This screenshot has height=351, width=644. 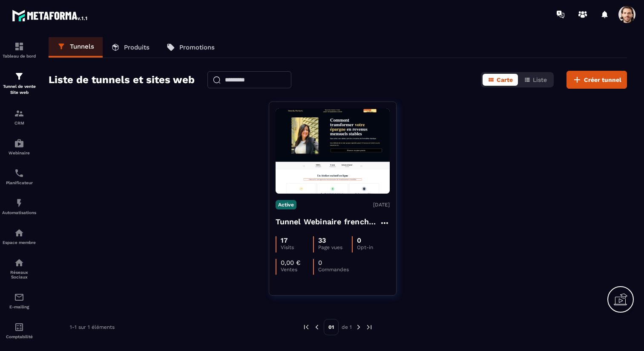 What do you see at coordinates (19, 275) in the screenshot?
I see `p: Réseaux Sociaux` at bounding box center [19, 275].